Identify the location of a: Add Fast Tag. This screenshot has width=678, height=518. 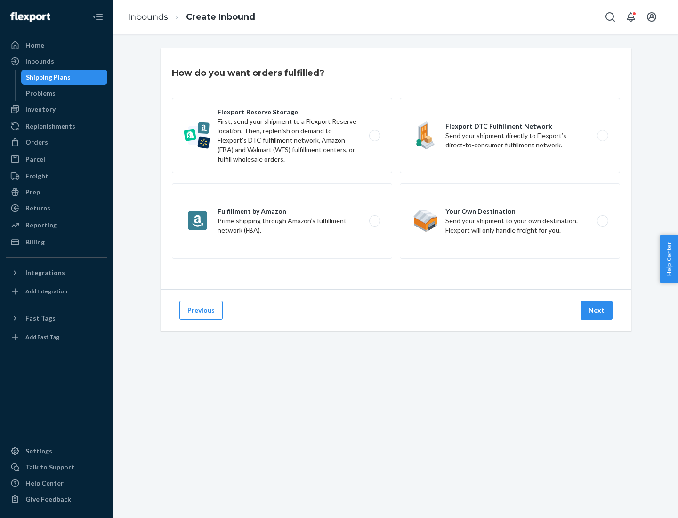
(56, 337).